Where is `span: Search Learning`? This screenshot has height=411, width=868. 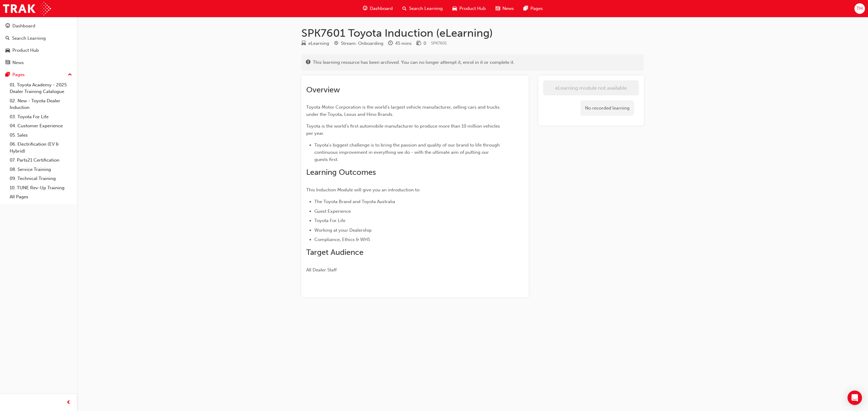
span: Search Learning is located at coordinates (426, 8).